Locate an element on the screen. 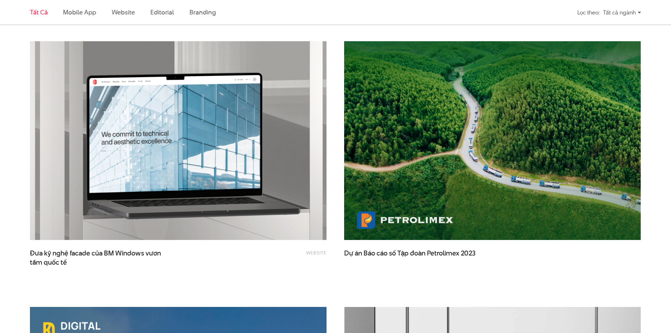  a: Editorial is located at coordinates (162, 12).